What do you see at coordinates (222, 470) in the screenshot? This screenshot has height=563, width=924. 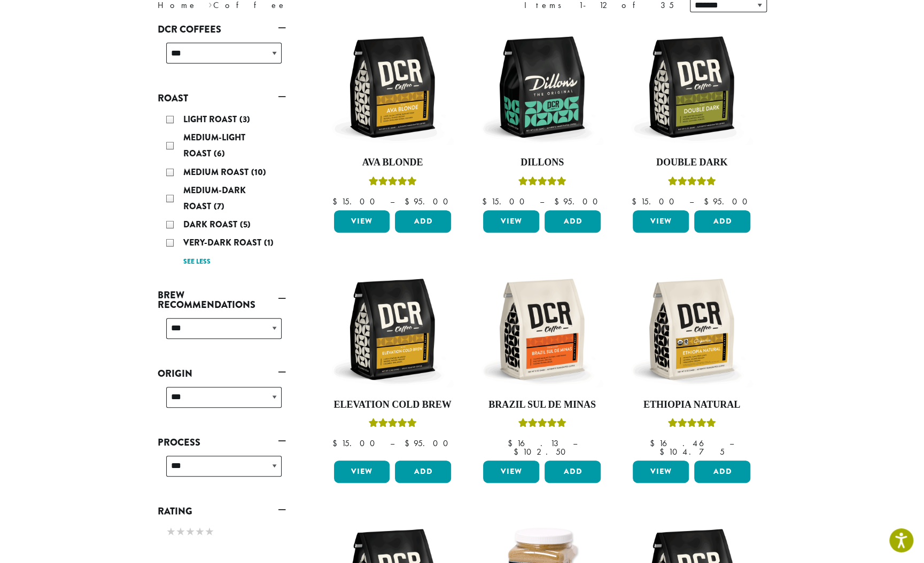 I see `div: Process` at bounding box center [222, 470].